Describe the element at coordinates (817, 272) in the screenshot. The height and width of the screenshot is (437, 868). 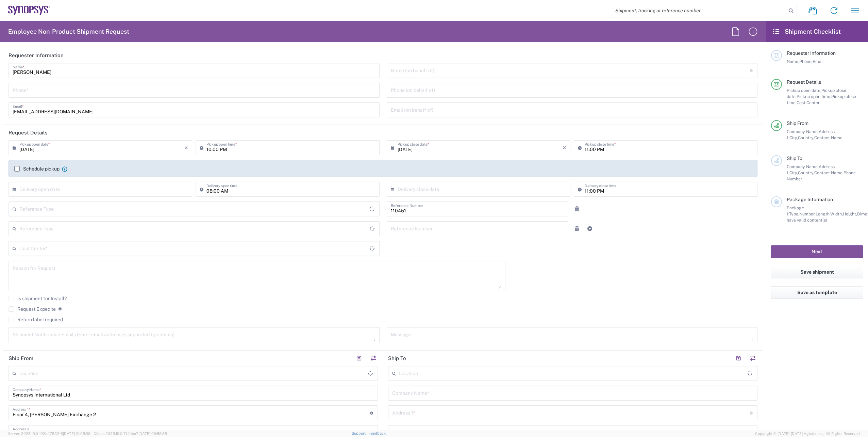
I see `button: Save shipment` at that location.